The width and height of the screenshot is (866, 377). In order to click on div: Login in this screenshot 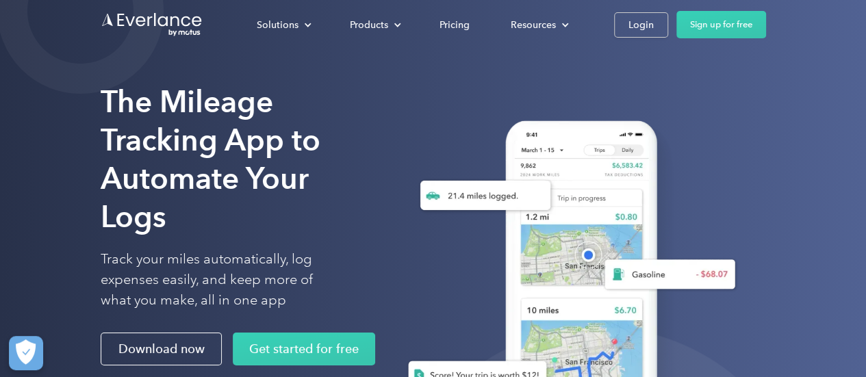, I will do `click(641, 25)`.